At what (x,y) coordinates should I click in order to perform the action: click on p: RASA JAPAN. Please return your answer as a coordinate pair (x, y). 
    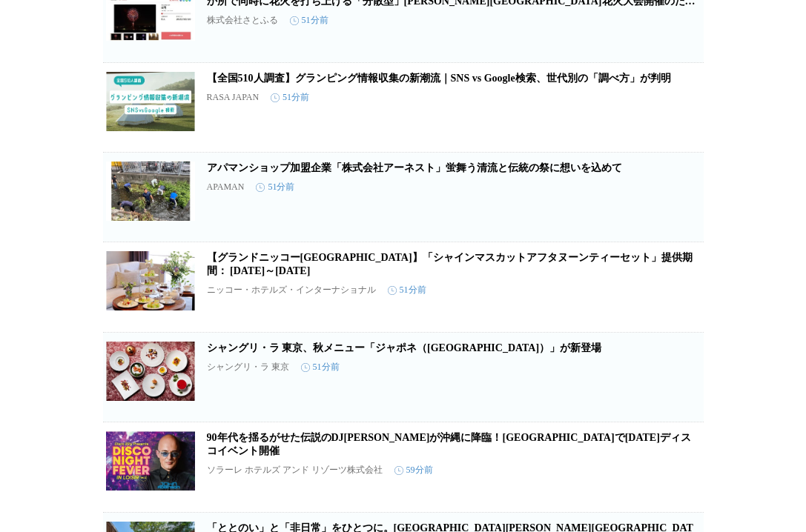
    Looking at the image, I should click on (233, 97).